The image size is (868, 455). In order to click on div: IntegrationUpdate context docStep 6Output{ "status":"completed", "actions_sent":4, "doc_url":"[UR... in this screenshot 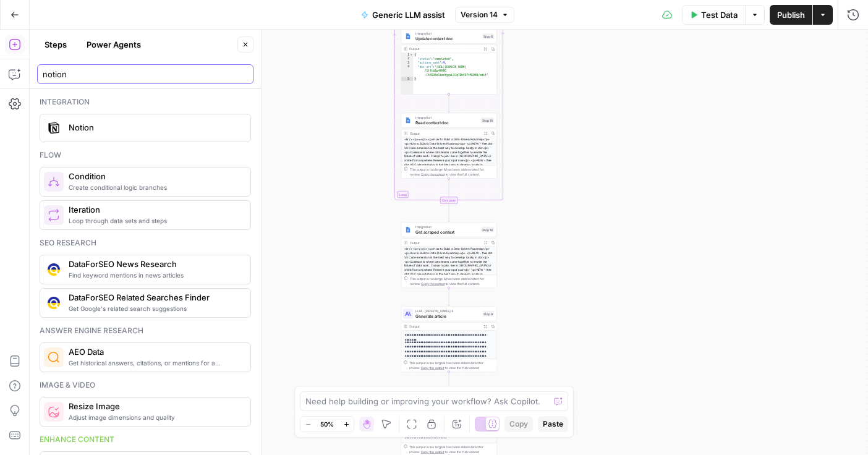, I will do `click(449, 62)`.